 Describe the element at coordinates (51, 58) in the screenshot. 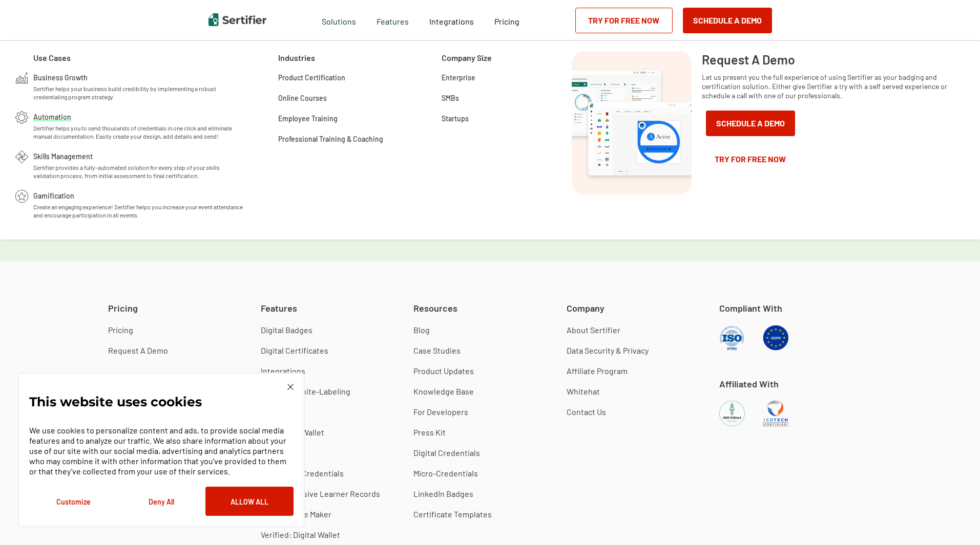

I see `span: Use Cases` at that location.